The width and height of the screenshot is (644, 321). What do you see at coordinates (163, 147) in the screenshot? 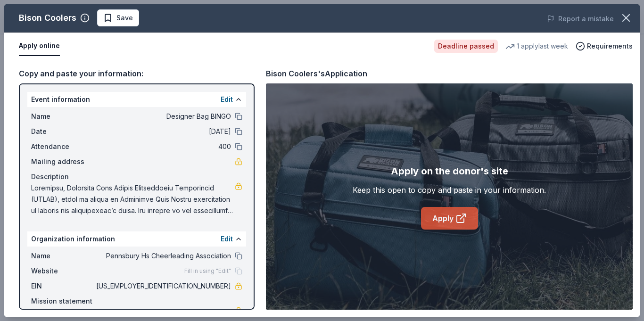
I see `span: 400` at bounding box center [163, 147].